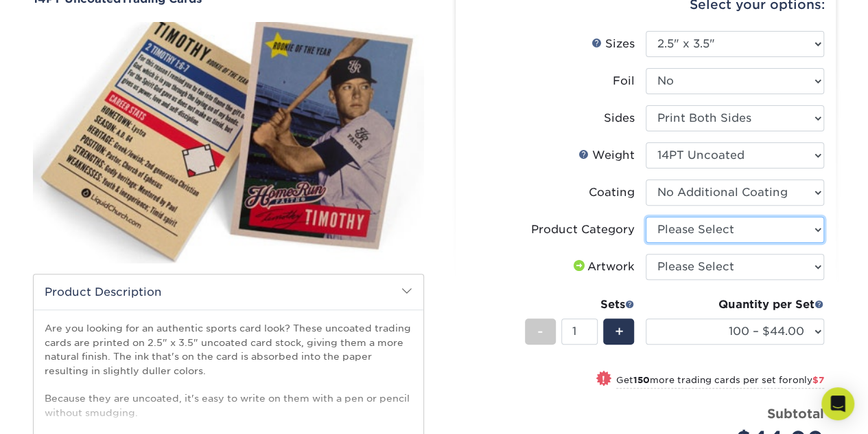 The height and width of the screenshot is (434, 868). I want to click on div: Artwork, so click(603, 266).